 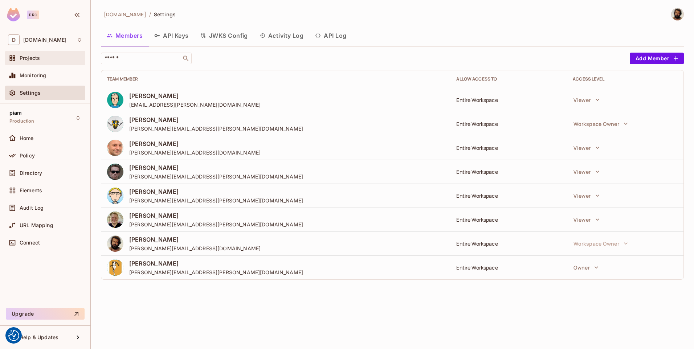 I want to click on button: Add Member, so click(x=657, y=58).